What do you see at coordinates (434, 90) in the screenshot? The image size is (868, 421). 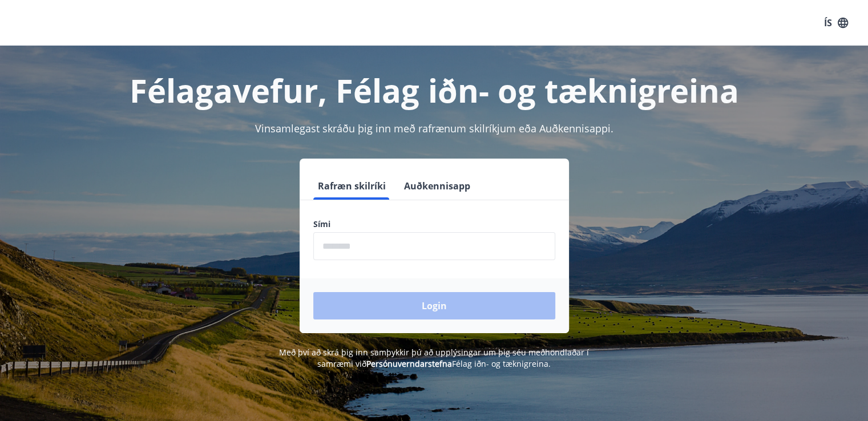 I see `h1: Félagavefur, Félag iðn- og tæknigreina` at bounding box center [434, 90].